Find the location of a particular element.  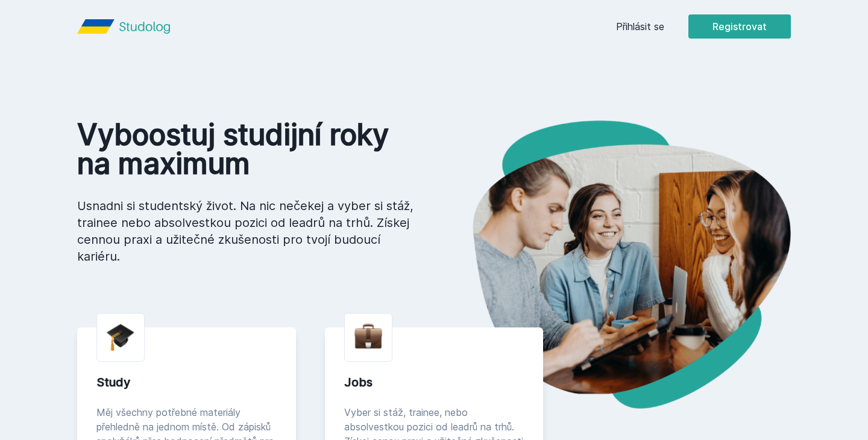

img: briefcase.png is located at coordinates (368, 336).